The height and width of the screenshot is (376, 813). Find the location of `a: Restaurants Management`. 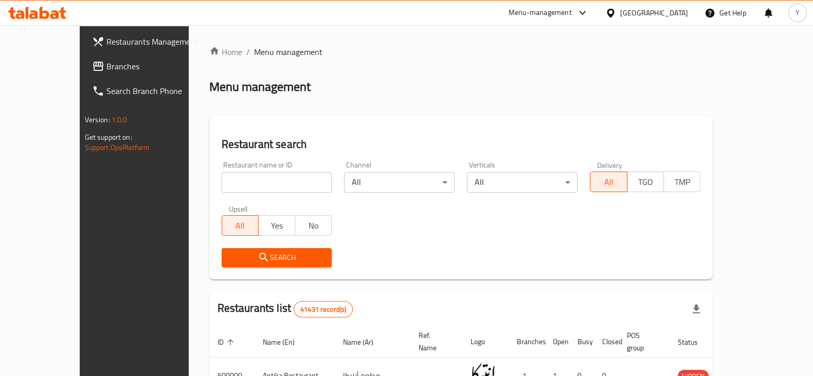

a: Restaurants Management is located at coordinates (150, 42).